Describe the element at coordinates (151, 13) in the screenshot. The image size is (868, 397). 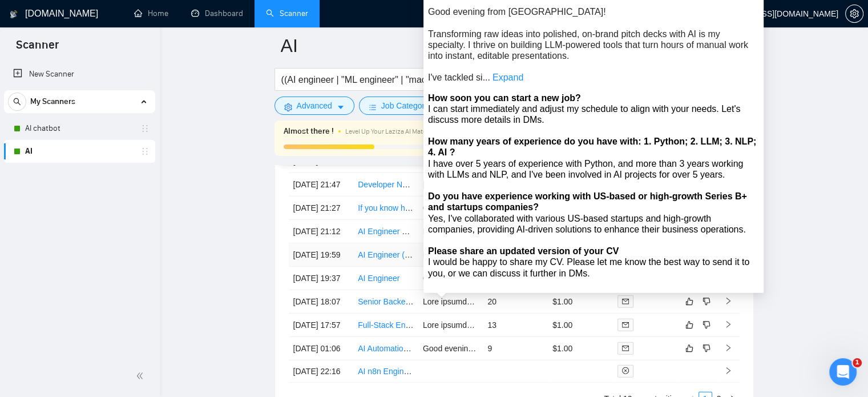
I see `a: homeHome` at that location.